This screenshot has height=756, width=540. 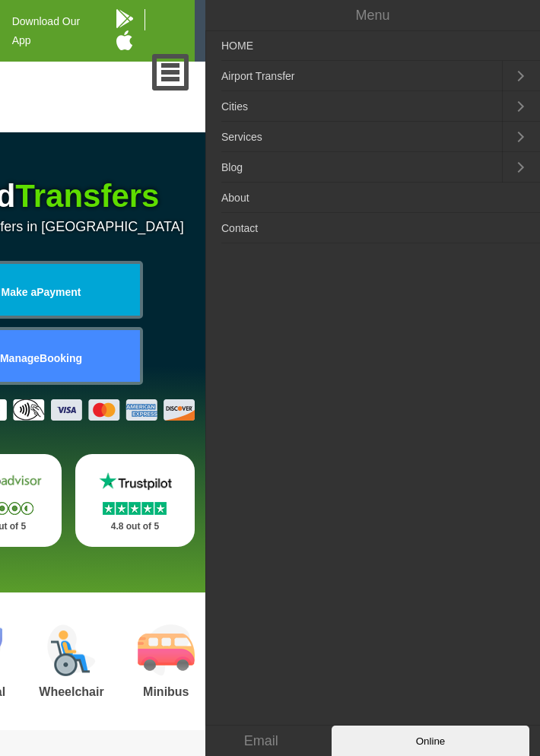 What do you see at coordinates (261, 741) in the screenshot?
I see `a: Email` at bounding box center [261, 741].